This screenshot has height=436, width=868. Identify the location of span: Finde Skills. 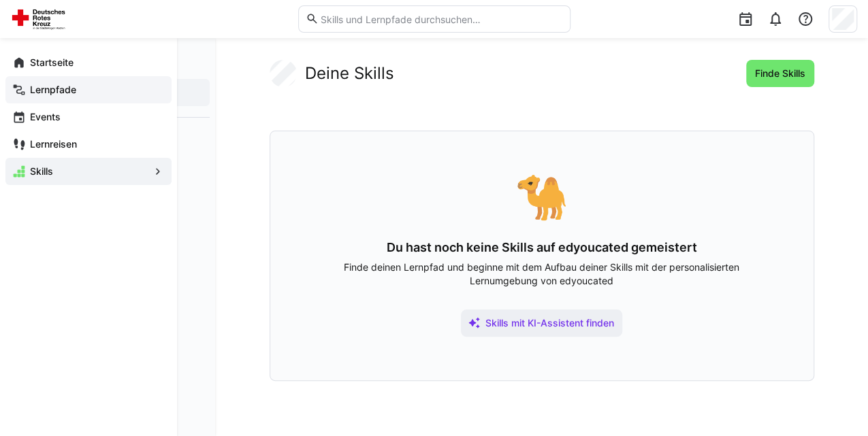
(780, 73).